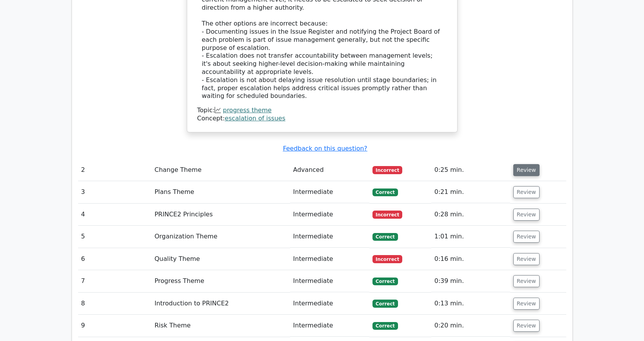 The image size is (644, 341). What do you see at coordinates (471, 281) in the screenshot?
I see `td: 0:39 min.` at bounding box center [471, 281].